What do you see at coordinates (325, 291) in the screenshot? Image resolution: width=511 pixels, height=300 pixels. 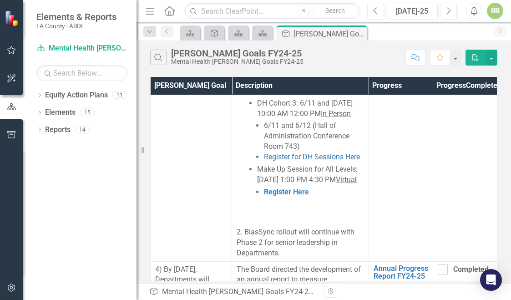 I see `a: Goals` at bounding box center [325, 291].